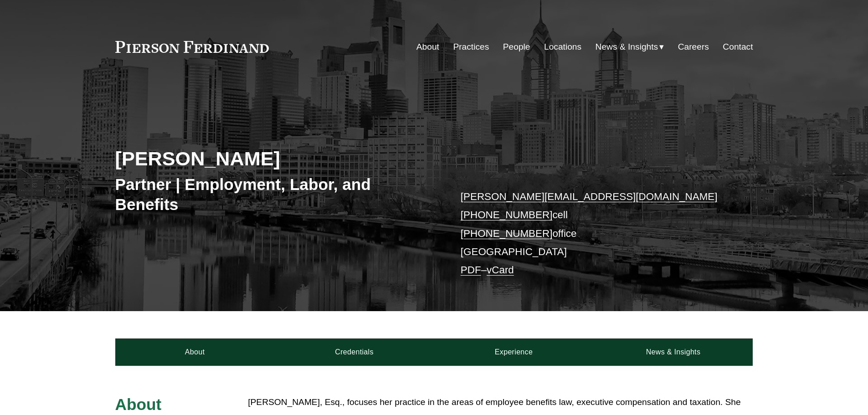 The width and height of the screenshot is (868, 415). What do you see at coordinates (275, 194) in the screenshot?
I see `h3: Partner | Employment, Labor, and Benefits` at bounding box center [275, 194].